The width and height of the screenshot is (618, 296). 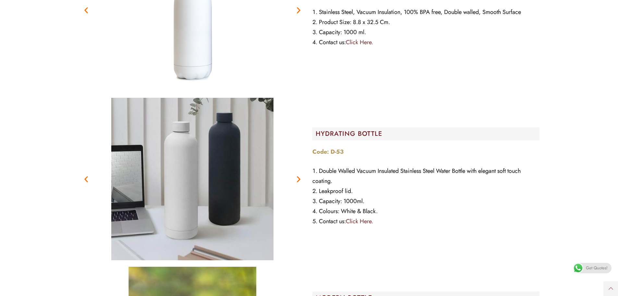 What do you see at coordinates (192, 179) in the screenshot?
I see `div: 1 / 2` at bounding box center [192, 179].